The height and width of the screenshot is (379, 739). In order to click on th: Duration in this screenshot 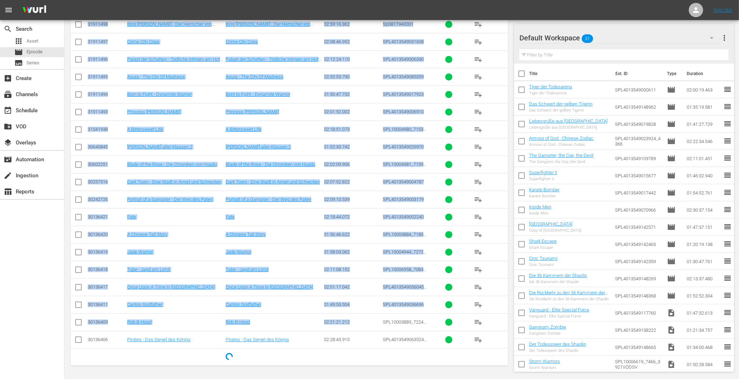, I will do `click(703, 74)`.